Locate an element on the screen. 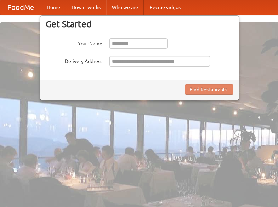 The height and width of the screenshot is (207, 278). label: Your Name is located at coordinates (74, 43).